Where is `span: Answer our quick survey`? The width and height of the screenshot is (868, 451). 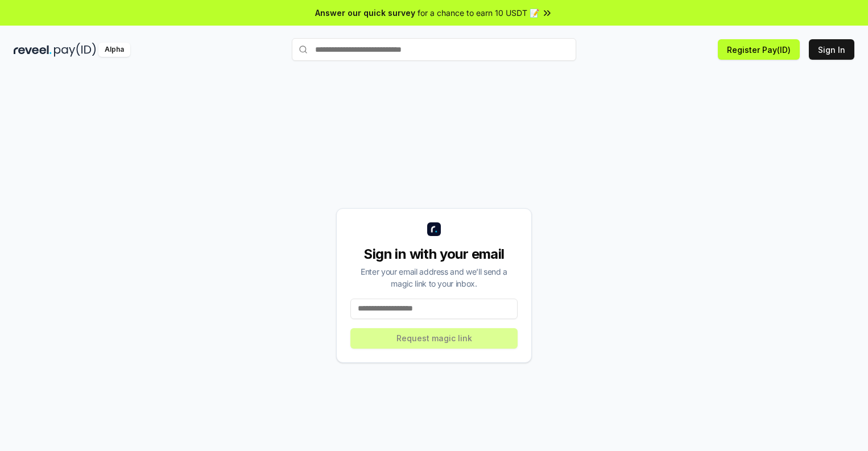
span: Answer our quick survey is located at coordinates (365, 13).